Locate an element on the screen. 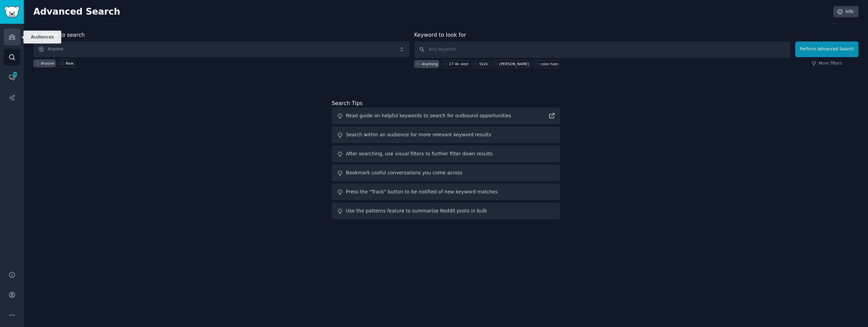 The height and width of the screenshot is (327, 868). div: New is located at coordinates (70, 63).